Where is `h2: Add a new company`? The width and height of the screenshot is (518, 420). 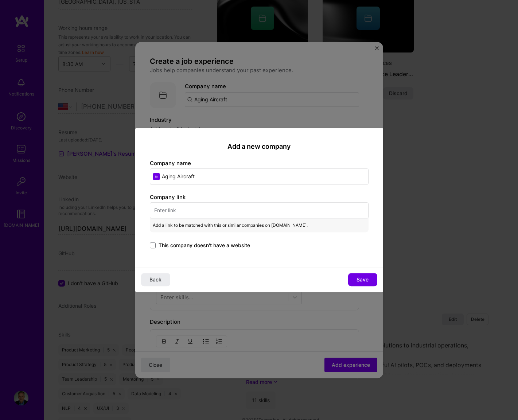
h2: Add a new company is located at coordinates (259, 147).